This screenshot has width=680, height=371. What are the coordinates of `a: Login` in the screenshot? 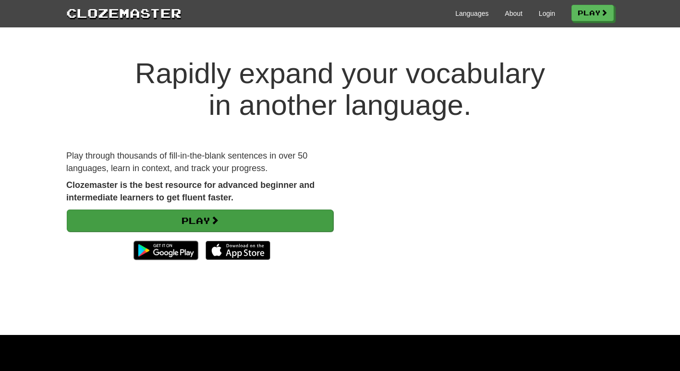 It's located at (547, 13).